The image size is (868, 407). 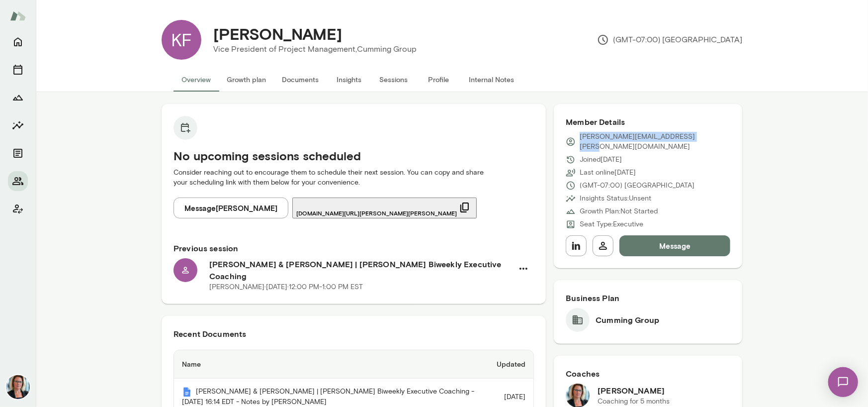 I want to click on p: Consider reaching out to encourage them to schedule their next session. You can copy and share yo..., so click(x=353, y=178).